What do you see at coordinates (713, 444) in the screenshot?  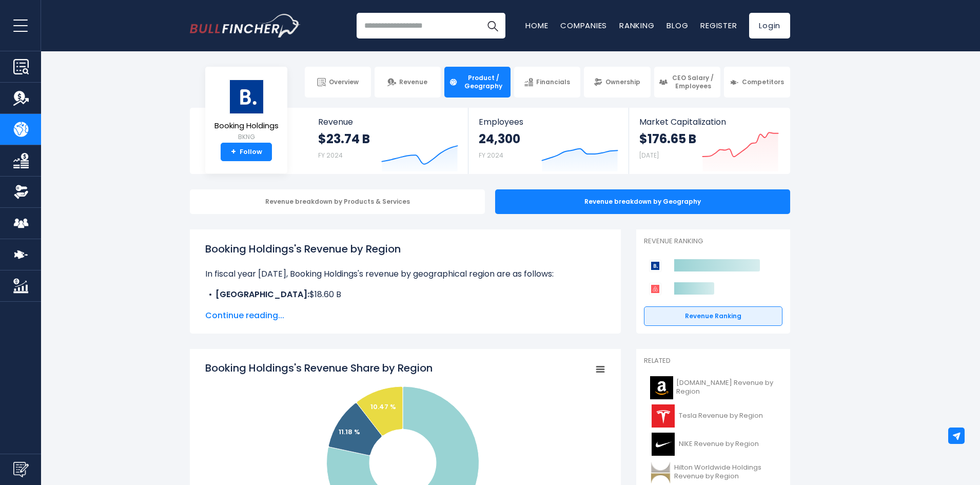 I see `a: NIKE Revenue by Region` at bounding box center [713, 444].